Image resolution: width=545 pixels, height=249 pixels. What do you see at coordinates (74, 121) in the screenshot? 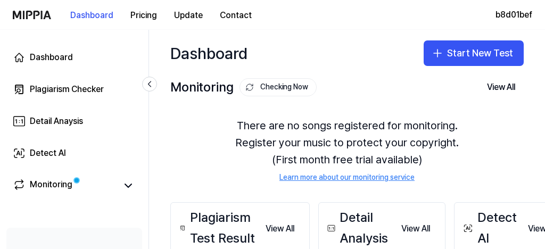
I see `a: Detail Anaysis` at bounding box center [74, 121].